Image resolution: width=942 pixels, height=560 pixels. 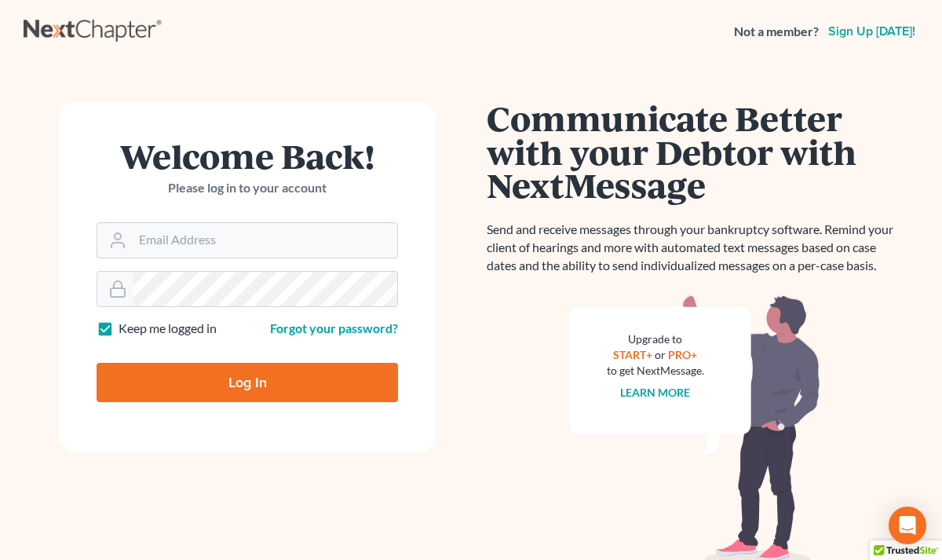 I want to click on p: Please log in to your account, so click(x=248, y=188).